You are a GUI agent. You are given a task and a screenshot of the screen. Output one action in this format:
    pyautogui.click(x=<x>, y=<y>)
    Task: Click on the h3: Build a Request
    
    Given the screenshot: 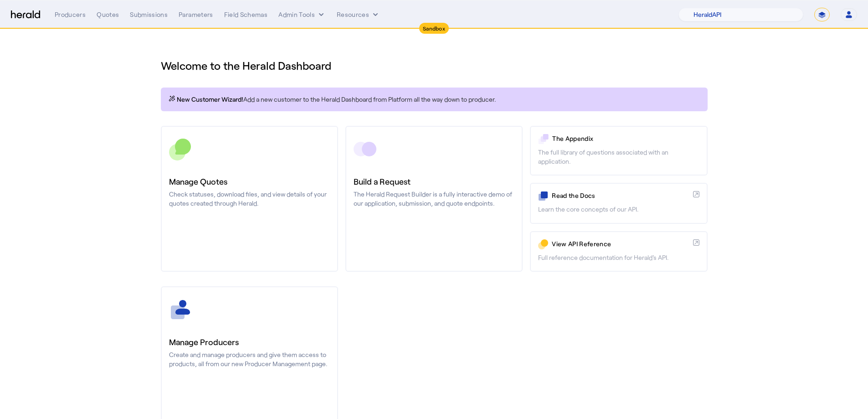 What is the action you would take?
    pyautogui.click(x=434, y=181)
    